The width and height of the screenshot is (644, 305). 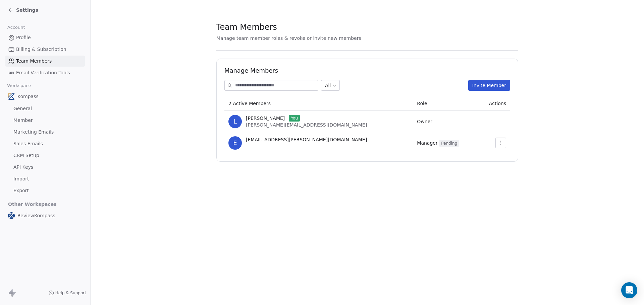 I want to click on span: Settings, so click(x=27, y=10).